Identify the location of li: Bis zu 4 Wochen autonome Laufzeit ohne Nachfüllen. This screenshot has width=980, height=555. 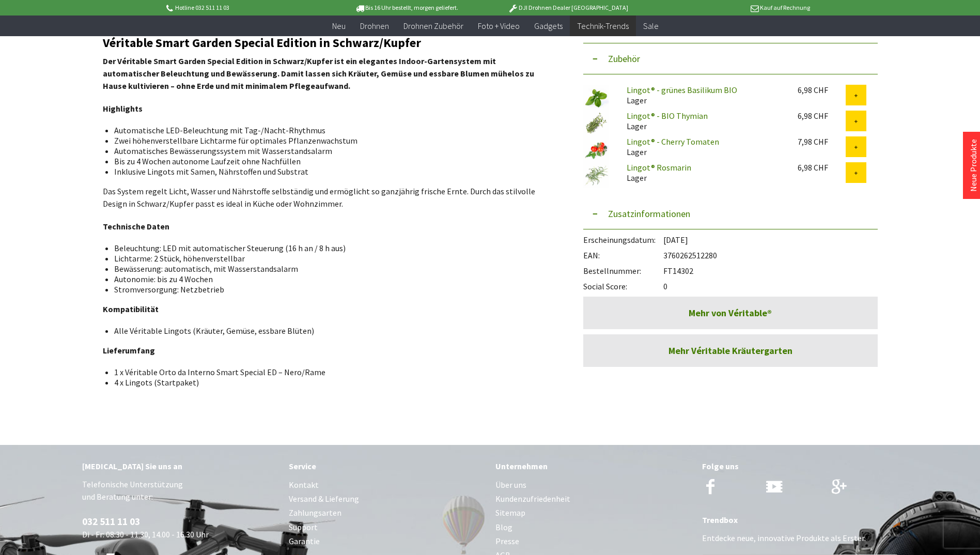
(330, 161).